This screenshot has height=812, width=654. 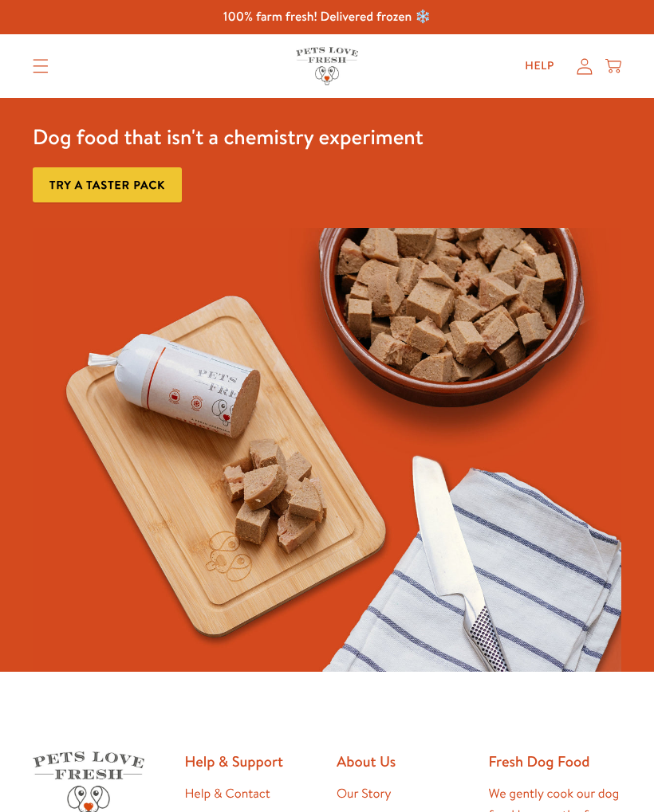 I want to click on a: Our Story, so click(x=364, y=794).